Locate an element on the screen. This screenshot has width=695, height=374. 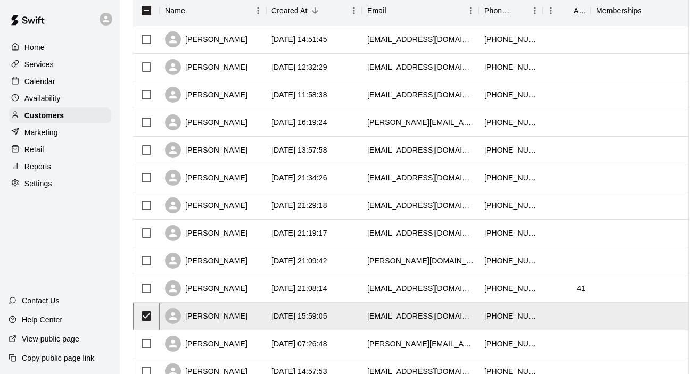
div: 2025-10-08 14:51:45 is located at coordinates (299, 39).